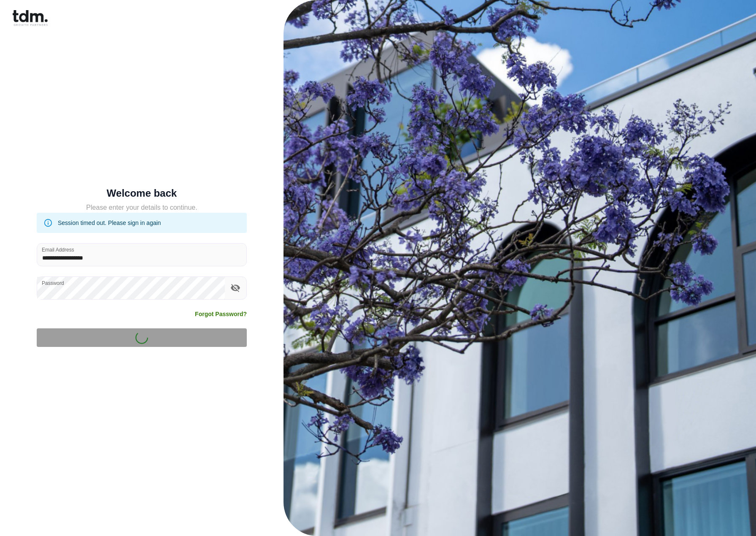  I want to click on label: Password, so click(53, 283).